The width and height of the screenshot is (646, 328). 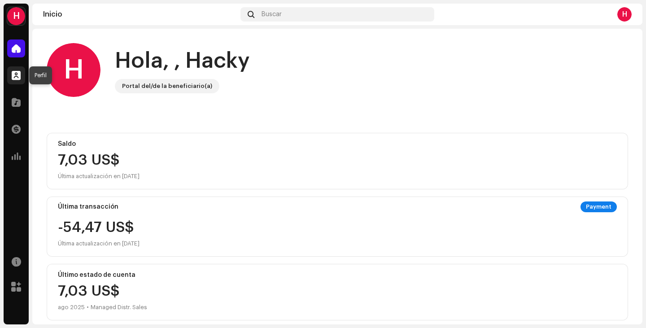 What do you see at coordinates (337, 292) in the screenshot?
I see `re-o-card-value: Último estado de cuenta` at bounding box center [337, 292].